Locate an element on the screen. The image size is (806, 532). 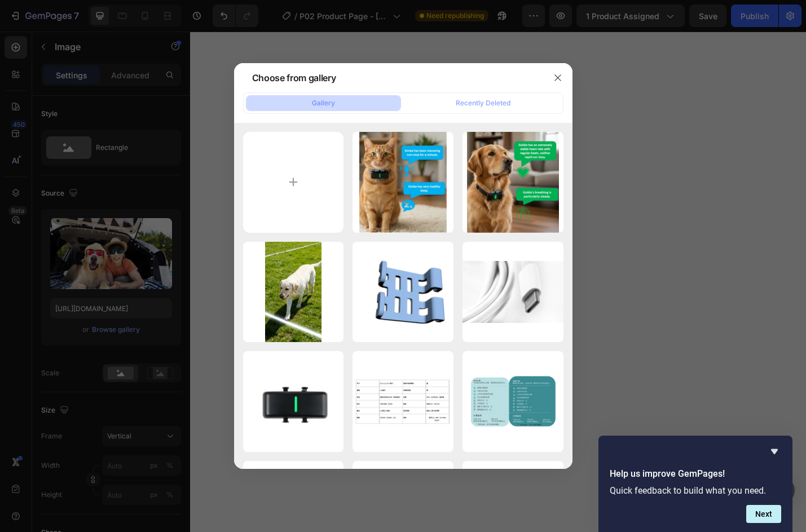
div: Gallery is located at coordinates (323, 103).